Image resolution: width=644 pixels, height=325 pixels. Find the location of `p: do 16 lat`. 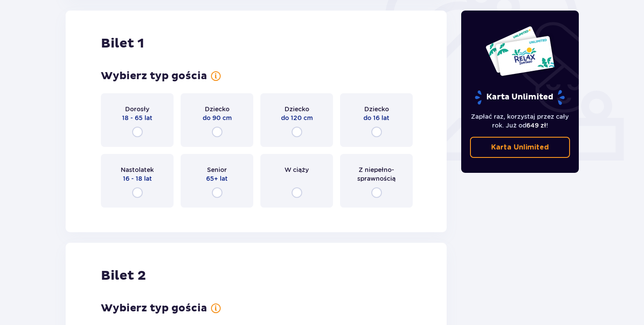

p: do 16 lat is located at coordinates (376, 118).